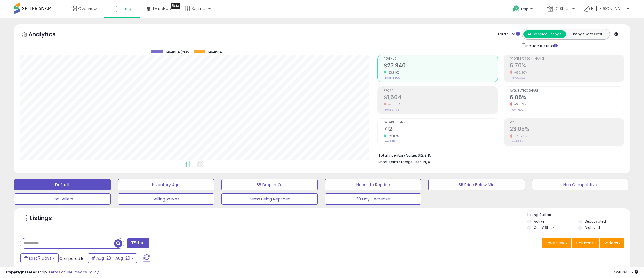 The width and height of the screenshot is (644, 278). What do you see at coordinates (165, 185) in the screenshot?
I see `button: Inventory Age` at bounding box center [165, 185].